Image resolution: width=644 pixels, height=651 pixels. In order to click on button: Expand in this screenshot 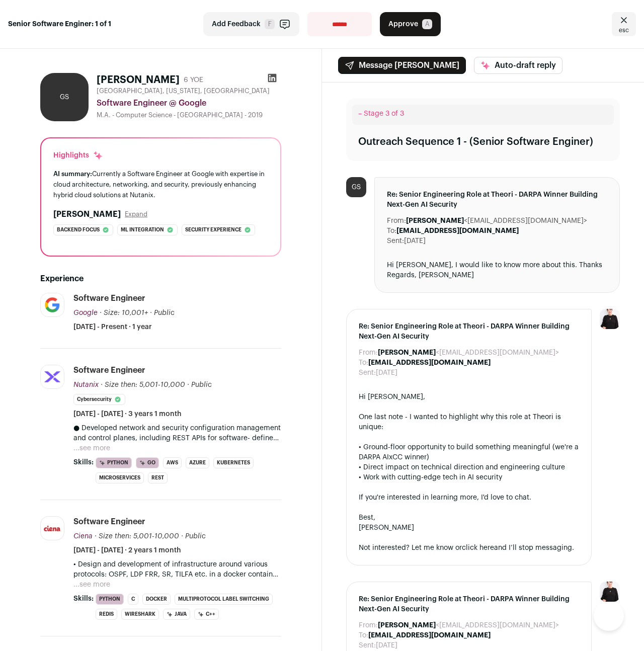, I will do `click(136, 214)`.